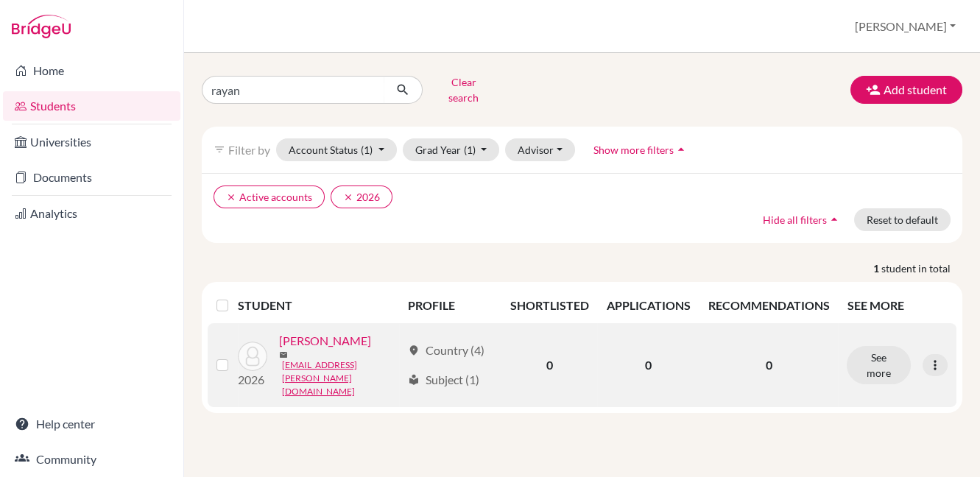 This screenshot has width=980, height=477. What do you see at coordinates (362, 197) in the screenshot?
I see `button: clear2026` at bounding box center [362, 197].